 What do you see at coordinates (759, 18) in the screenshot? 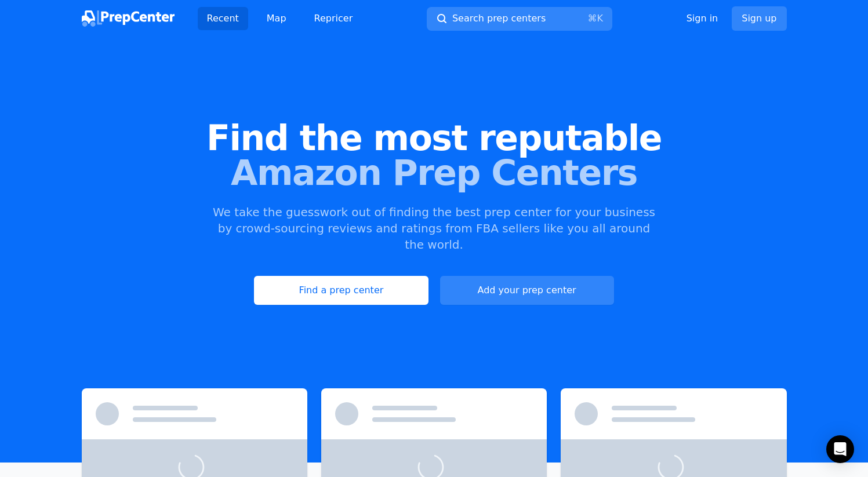
I see `a: Sign up` at bounding box center [759, 18].